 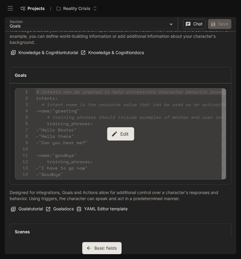 I want to click on a: Goalsdocs, so click(x=60, y=209).